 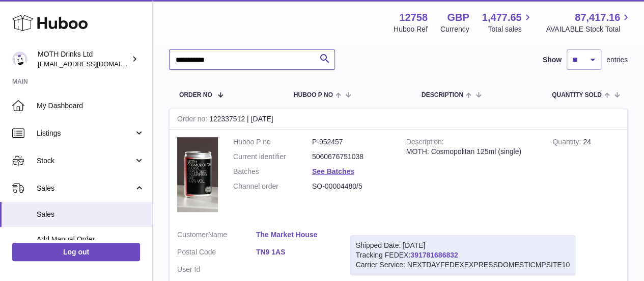 What do you see at coordinates (352, 142) in the screenshot?
I see `dd: P-952457` at bounding box center [352, 142].